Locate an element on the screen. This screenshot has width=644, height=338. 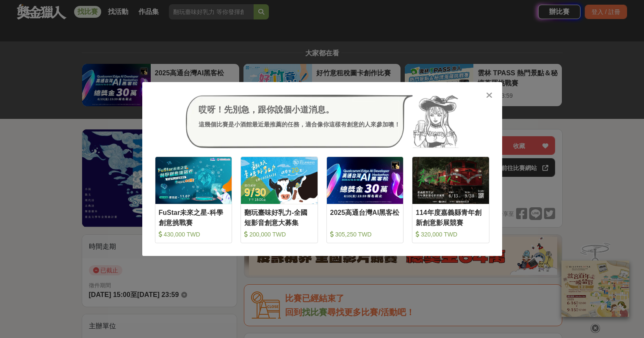
img: Avatar is located at coordinates (436, 121).